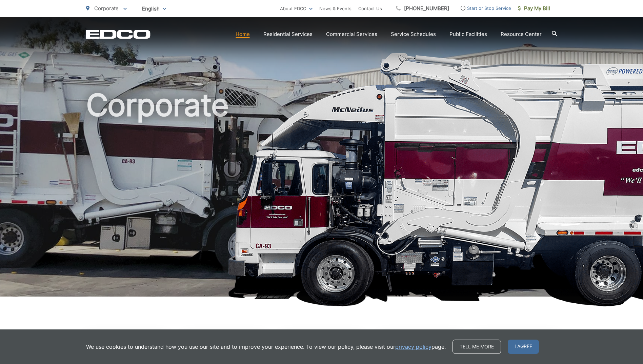 This screenshot has height=364, width=643. What do you see at coordinates (524, 347) in the screenshot?
I see `span: I agree` at bounding box center [524, 347].